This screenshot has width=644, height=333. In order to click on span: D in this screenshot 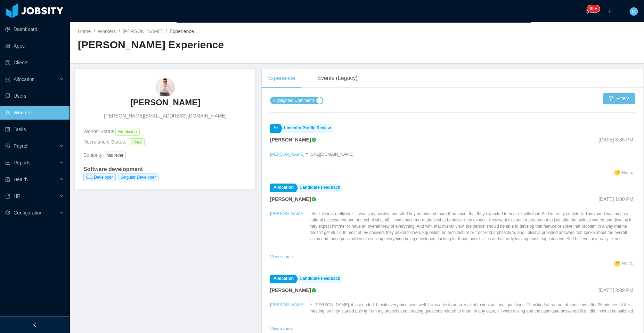, I will do `click(633, 12)`.